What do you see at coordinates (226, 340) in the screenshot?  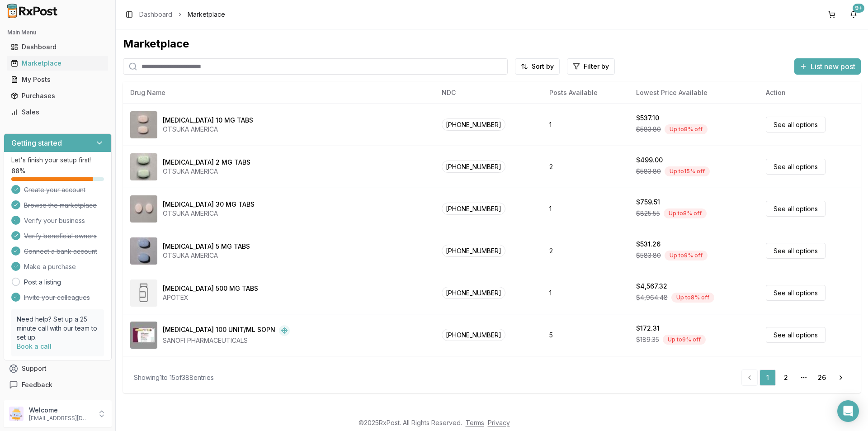 I see `div: SANOFI PHARMACEUTICALS` at bounding box center [226, 340].